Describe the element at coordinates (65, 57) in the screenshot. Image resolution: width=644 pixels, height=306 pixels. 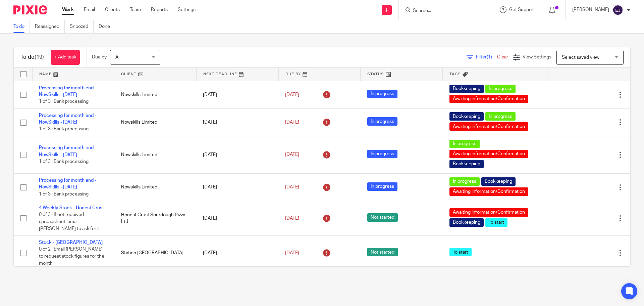
I see `a: + Add task` at that location.